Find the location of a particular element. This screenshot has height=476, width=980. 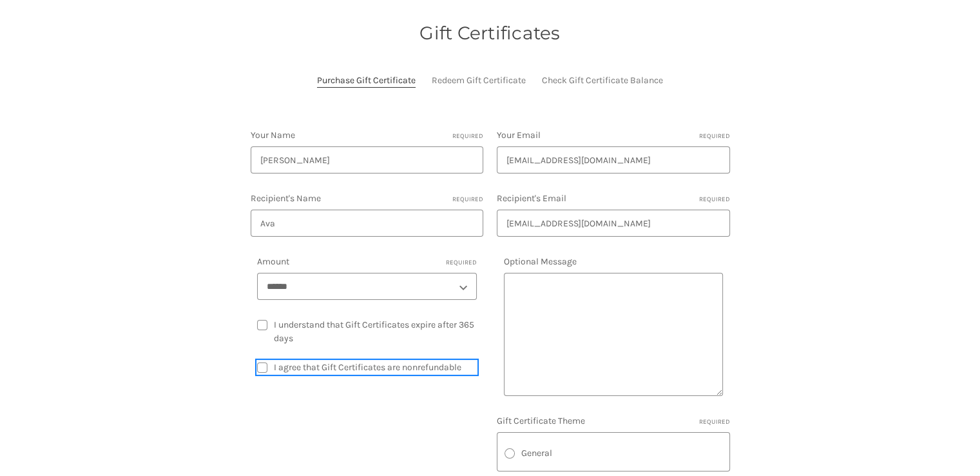

label: I agree that Gift Certificates are nonrefundable is located at coordinates (367, 367).